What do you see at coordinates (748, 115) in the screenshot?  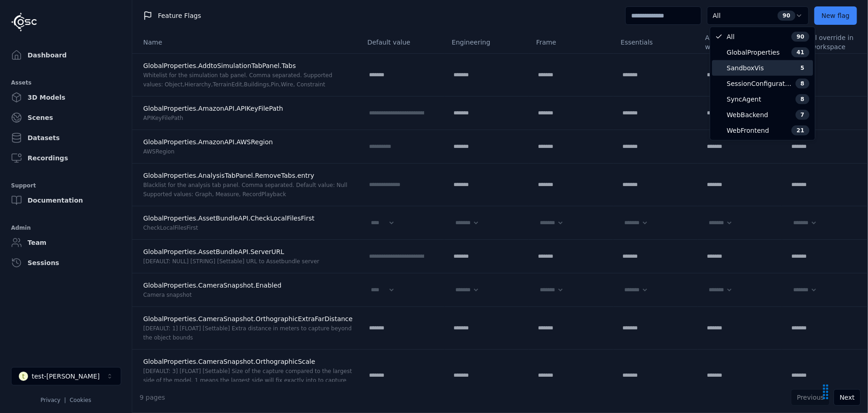 I see `span: WebBackend` at bounding box center [748, 115].